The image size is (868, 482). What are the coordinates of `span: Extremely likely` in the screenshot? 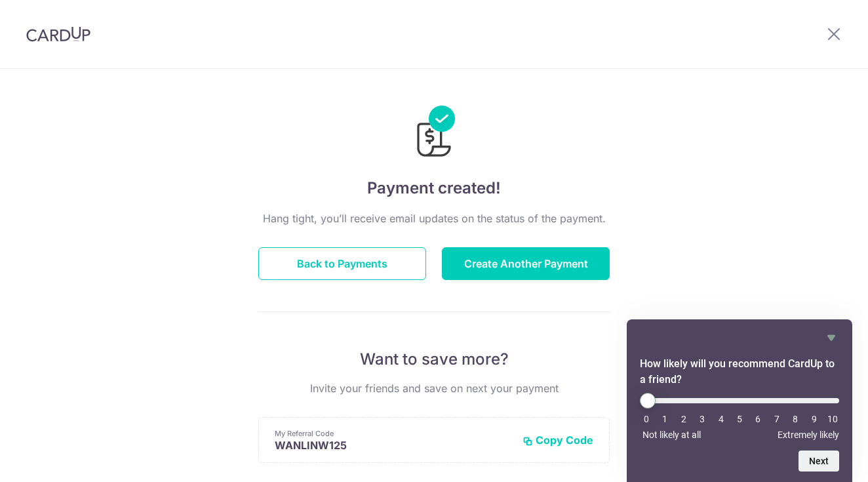 It's located at (809, 435).